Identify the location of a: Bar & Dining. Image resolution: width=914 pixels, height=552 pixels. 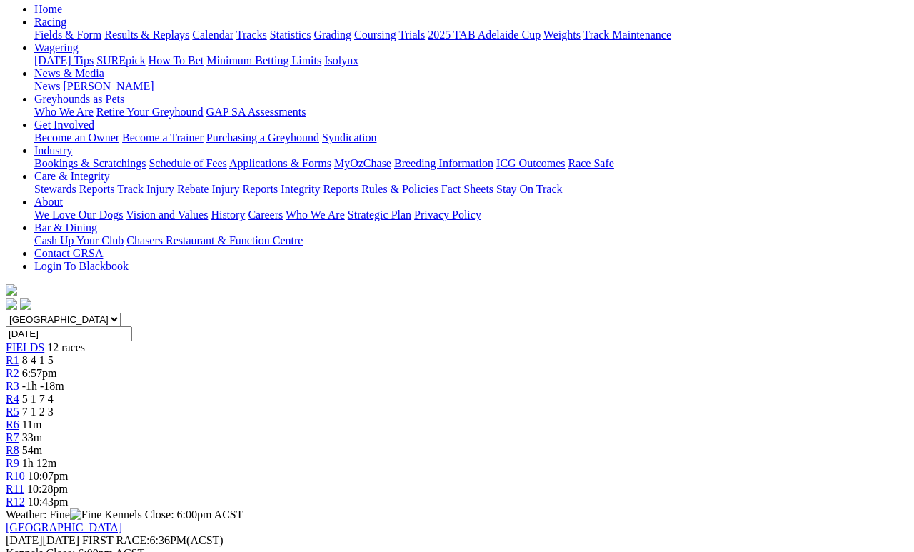
(66, 227).